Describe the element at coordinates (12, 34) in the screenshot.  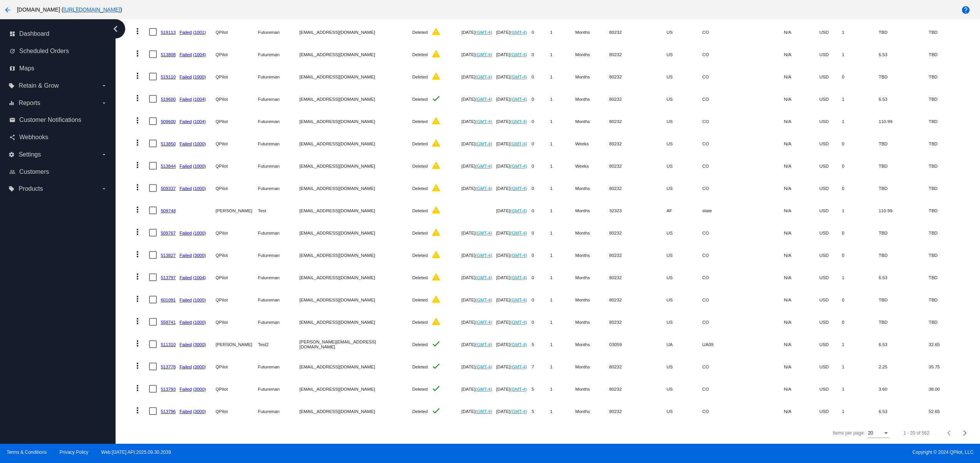
I see `i: dashboard` at that location.